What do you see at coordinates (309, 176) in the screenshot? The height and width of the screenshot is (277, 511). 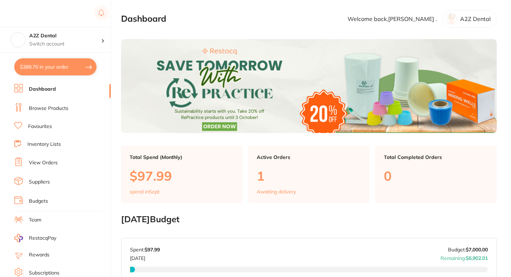 I see `p: 1` at bounding box center [309, 176].